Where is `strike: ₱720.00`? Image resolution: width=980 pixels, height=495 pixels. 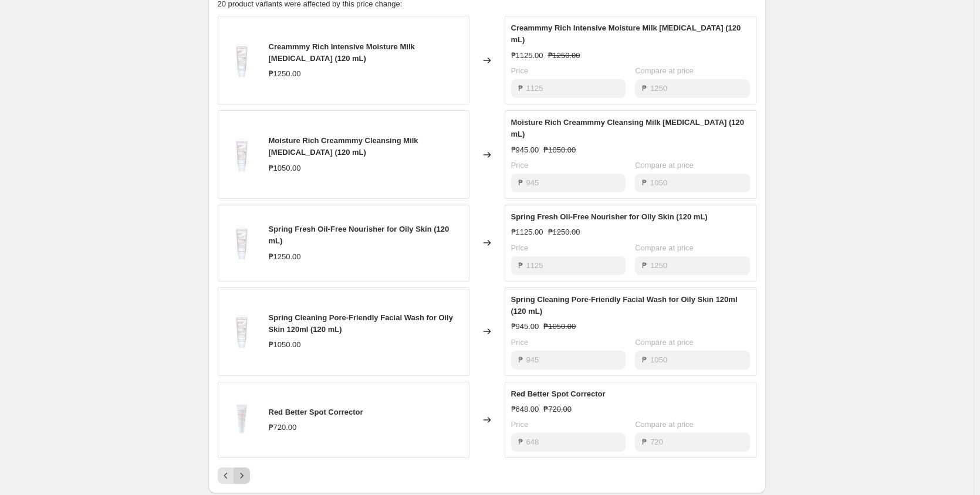 strike: ₱720.00 is located at coordinates (557, 409).